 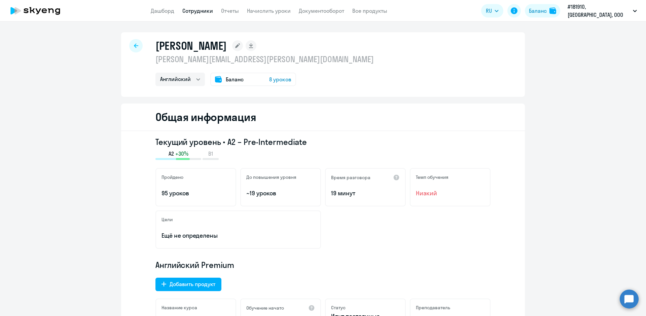 I want to click on div: Добавить продукт, so click(x=193, y=284).